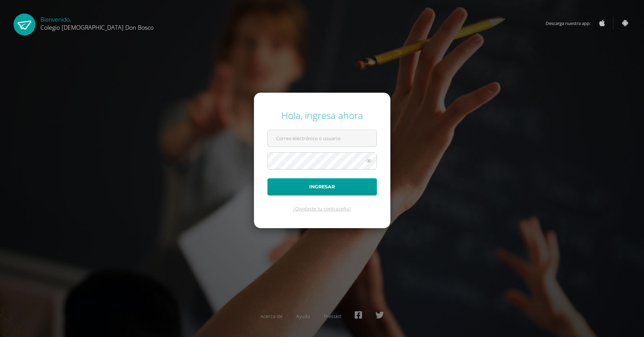 Image resolution: width=644 pixels, height=337 pixels. I want to click on a: Presskit, so click(332, 316).